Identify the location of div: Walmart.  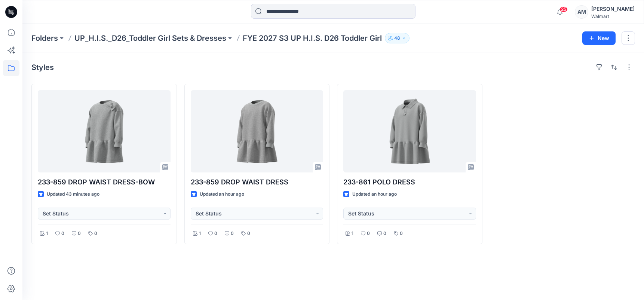
(613, 16).